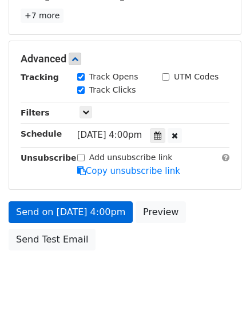 Image resolution: width=250 pixels, height=334 pixels. Describe the element at coordinates (221, 307) in the screenshot. I see `div: Chat Widget` at that location.